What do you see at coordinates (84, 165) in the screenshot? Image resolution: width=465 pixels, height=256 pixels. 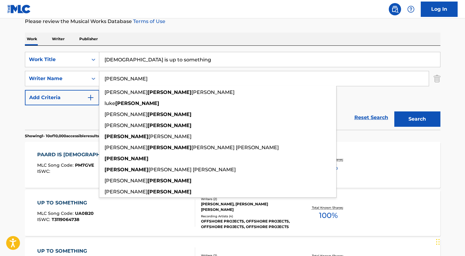 I see `span: PM7GVE` at bounding box center [84, 165].